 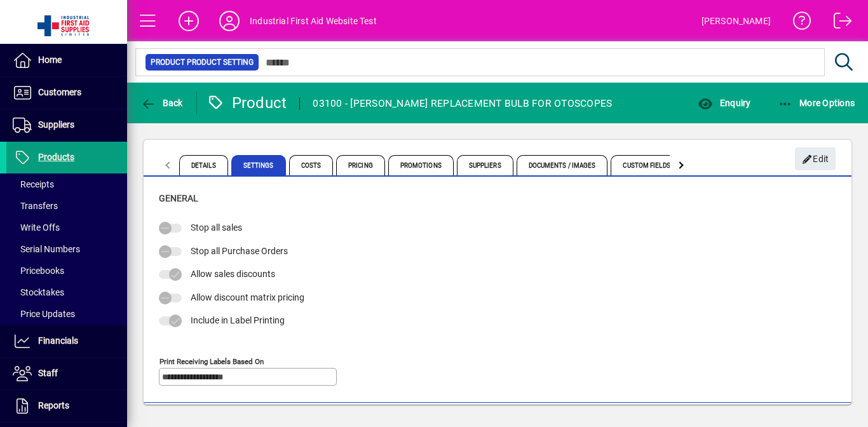 What do you see at coordinates (48, 373) in the screenshot?
I see `span: Staff` at bounding box center [48, 373].